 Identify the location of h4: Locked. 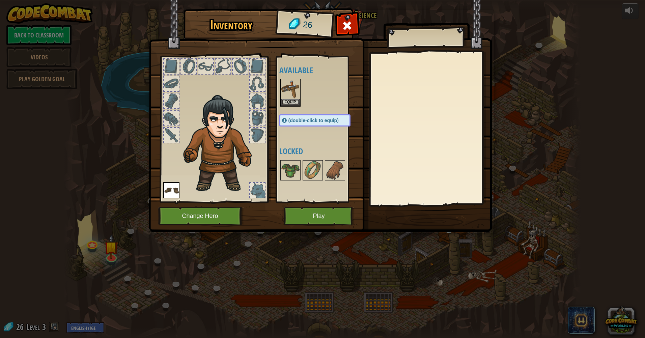
(321, 151).